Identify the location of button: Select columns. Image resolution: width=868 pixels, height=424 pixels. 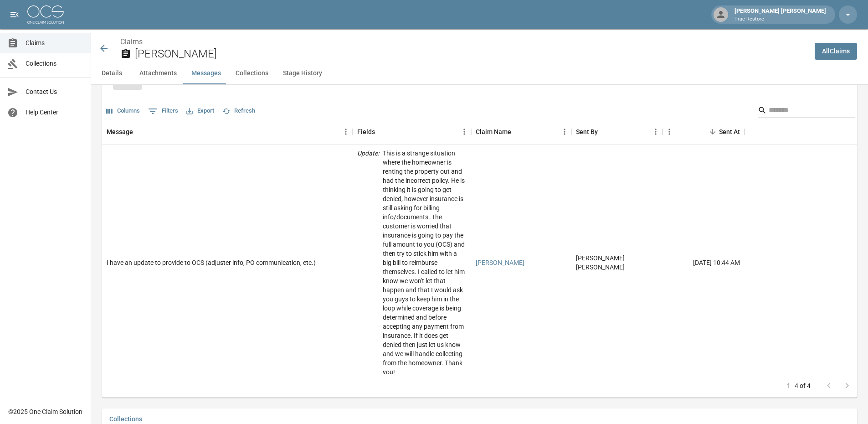
(123, 111).